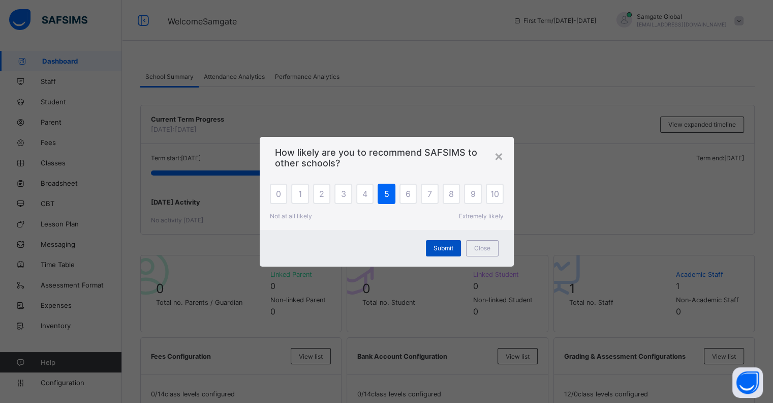 The height and width of the screenshot is (403, 773). I want to click on span: Close, so click(482, 248).